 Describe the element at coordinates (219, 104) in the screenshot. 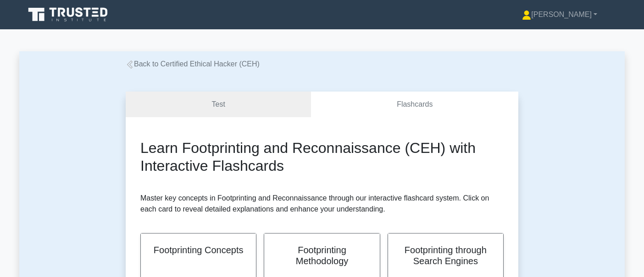

I see `a: Test` at that location.